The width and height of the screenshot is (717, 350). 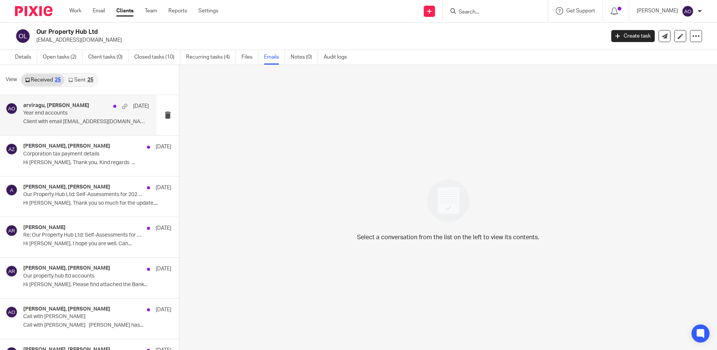 What do you see at coordinates (108, 57) in the screenshot?
I see `a: Client tasks (0)` at bounding box center [108, 57].